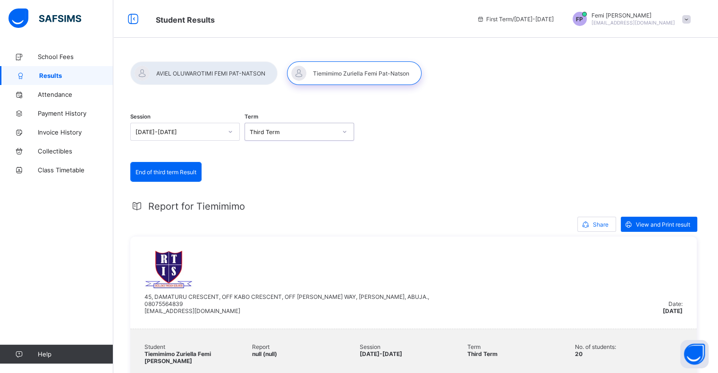  Describe the element at coordinates (75, 354) in the screenshot. I see `span: Help` at that location.